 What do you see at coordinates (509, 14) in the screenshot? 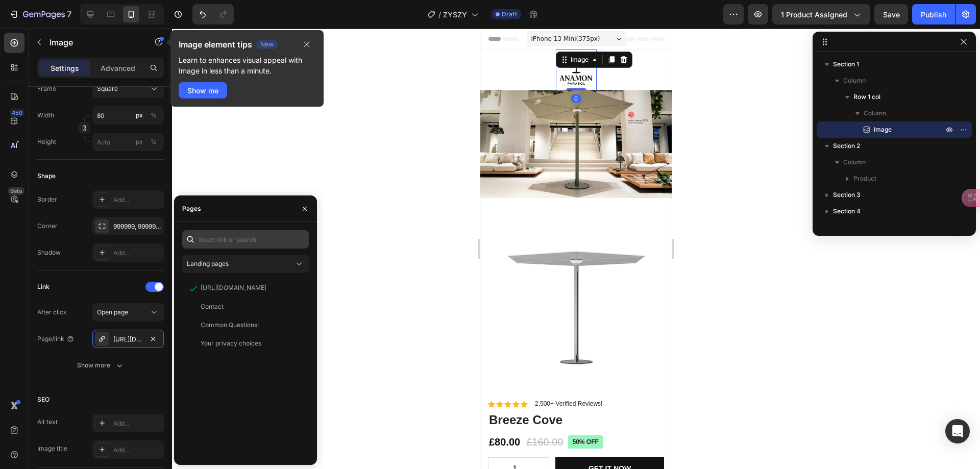
I see `span: Draft` at bounding box center [509, 14].